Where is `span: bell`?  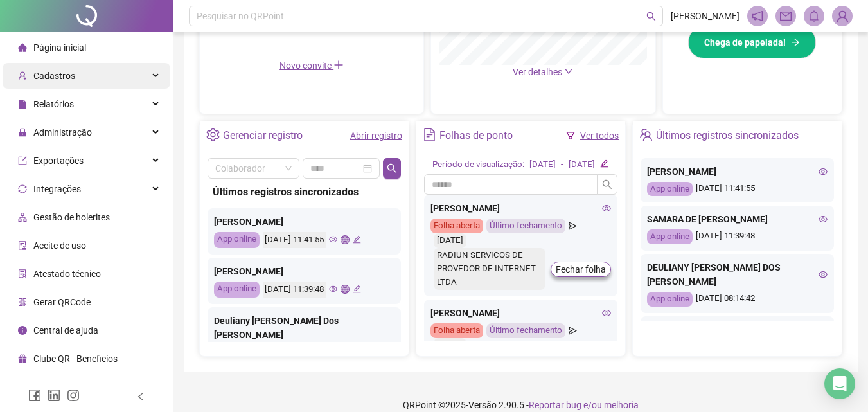
span: bell is located at coordinates (814, 16).